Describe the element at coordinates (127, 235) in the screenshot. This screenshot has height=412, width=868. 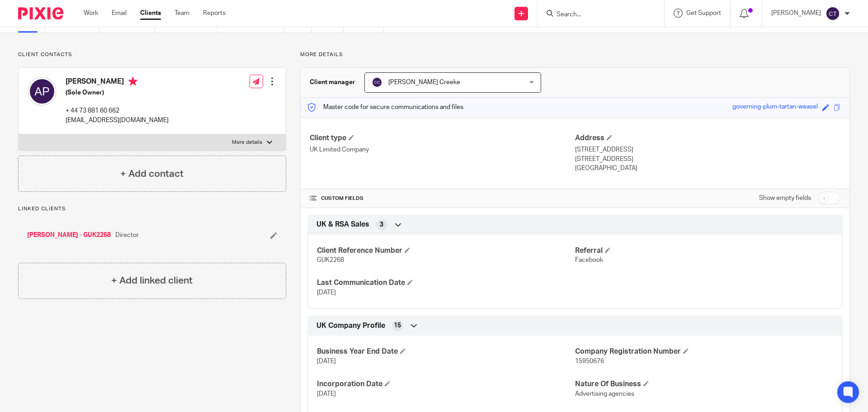
I see `span: Director` at that location.